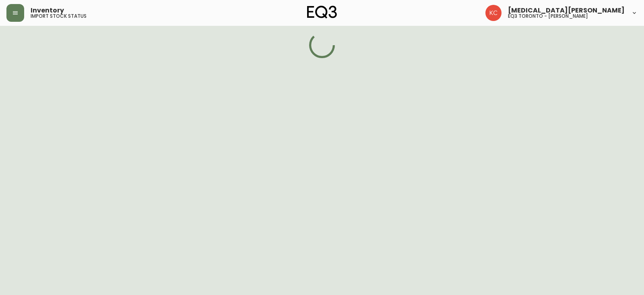 This screenshot has height=295, width=644. Describe the element at coordinates (494, 13) in the screenshot. I see `img: 6487344ffbf0e7f3b216948508909409` at that location.